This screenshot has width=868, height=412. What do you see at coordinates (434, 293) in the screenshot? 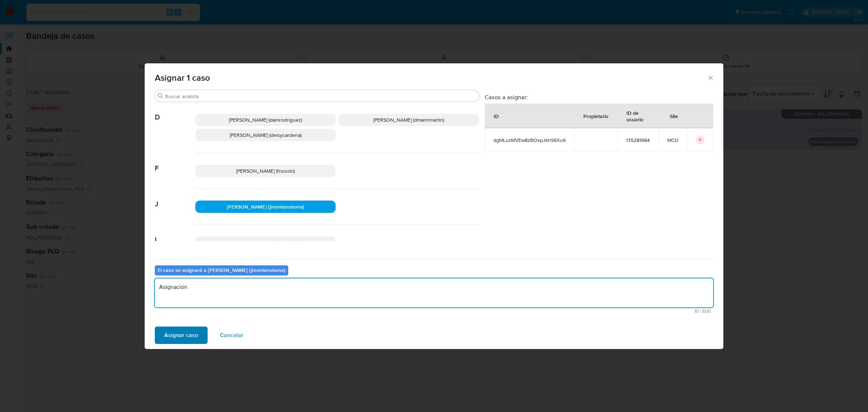
I see `textarea: Asignación` at bounding box center [434, 293].